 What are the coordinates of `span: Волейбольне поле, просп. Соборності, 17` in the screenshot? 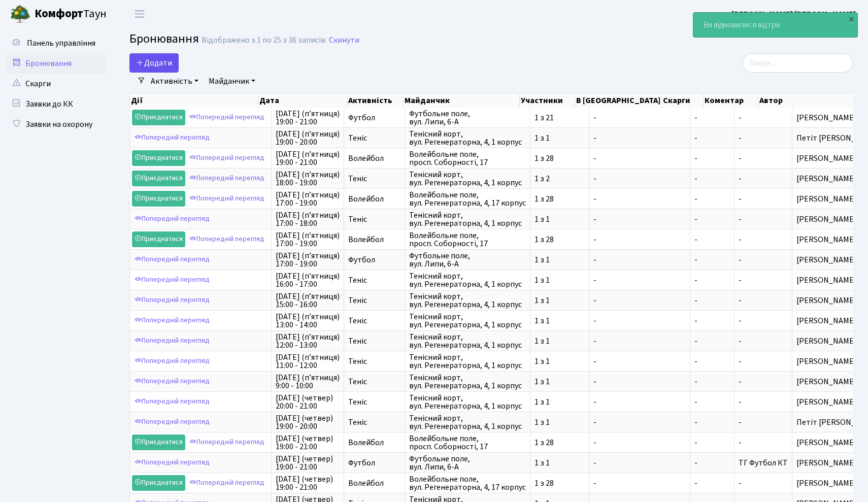 It's located at (468, 239).